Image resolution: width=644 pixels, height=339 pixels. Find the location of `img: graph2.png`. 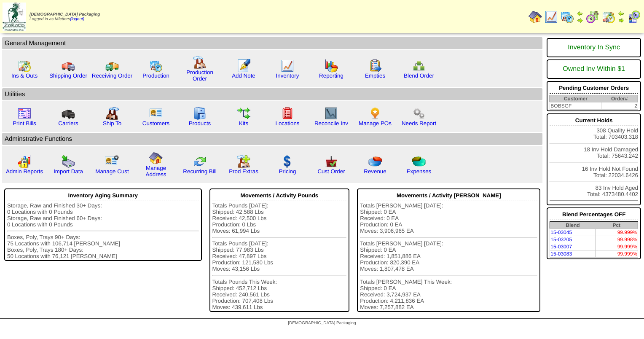

img: graph2.png is located at coordinates (25, 162).